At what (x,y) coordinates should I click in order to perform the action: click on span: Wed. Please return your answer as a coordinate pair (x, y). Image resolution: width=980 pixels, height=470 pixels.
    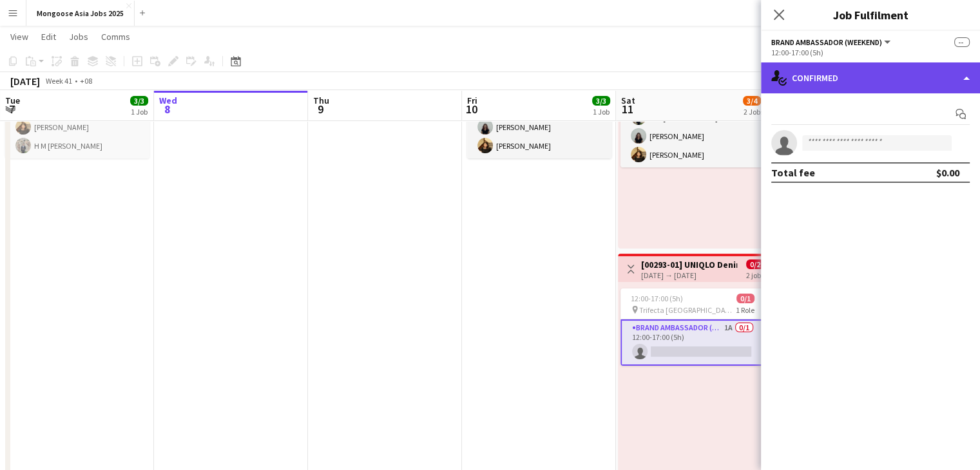
    Looking at the image, I should click on (168, 100).